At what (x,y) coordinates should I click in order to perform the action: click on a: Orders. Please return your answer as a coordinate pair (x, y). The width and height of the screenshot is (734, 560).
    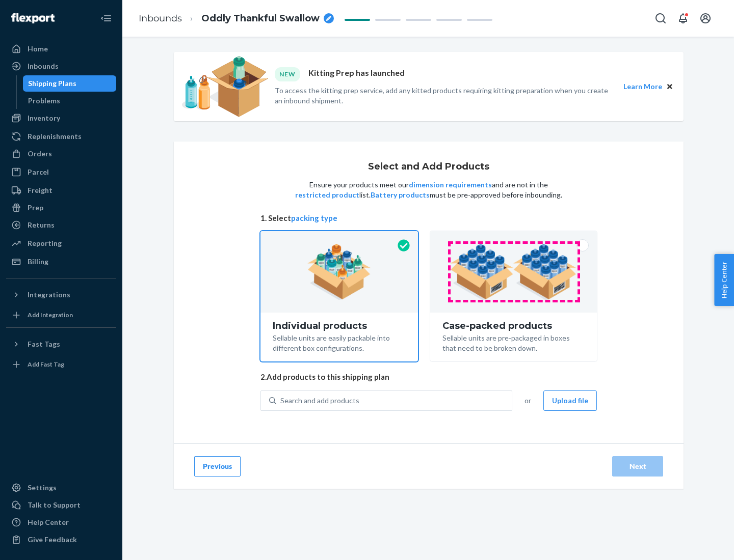
    Looking at the image, I should click on (61, 154).